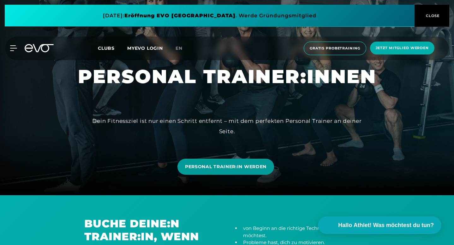 Image resolution: width=454 pixels, height=245 pixels. Describe the element at coordinates (179, 48) in the screenshot. I see `span: en` at that location.